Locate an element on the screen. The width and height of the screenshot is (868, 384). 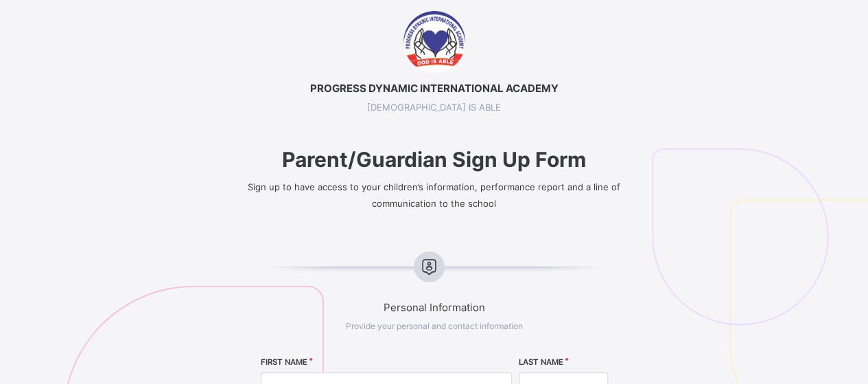
span: Parent/Guardian Sign Up Form is located at coordinates (434, 159).